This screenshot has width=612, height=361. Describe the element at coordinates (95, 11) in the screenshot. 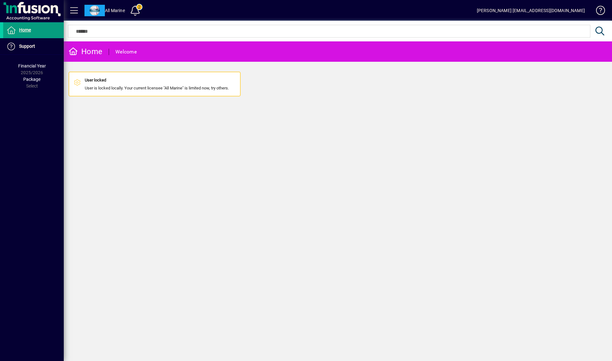

I see `button: Profile` at that location.